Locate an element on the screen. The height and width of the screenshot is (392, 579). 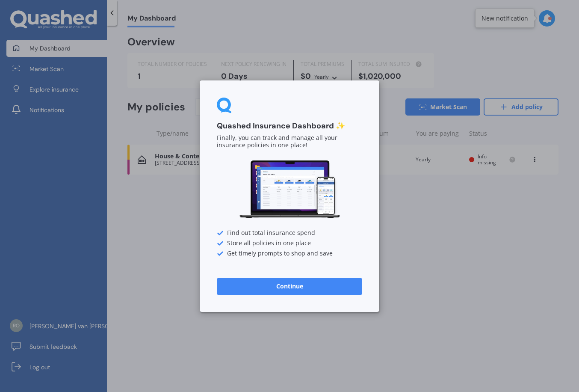
div: Find out total insurance spend is located at coordinates (290, 232).